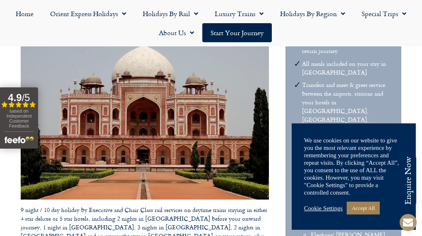  I want to click on nav: Menu, so click(211, 23).